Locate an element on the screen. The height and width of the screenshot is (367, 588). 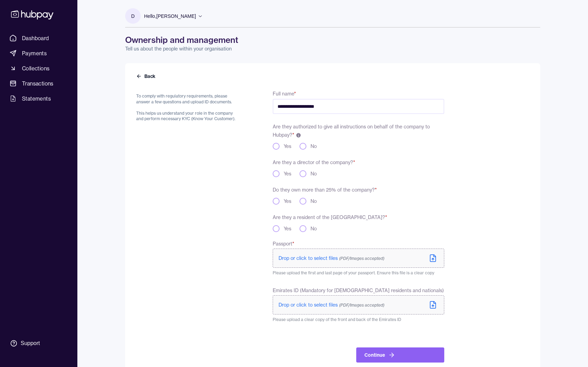
span: Please upload a clear copy of the front and back of the Emirates ID is located at coordinates (336, 319).